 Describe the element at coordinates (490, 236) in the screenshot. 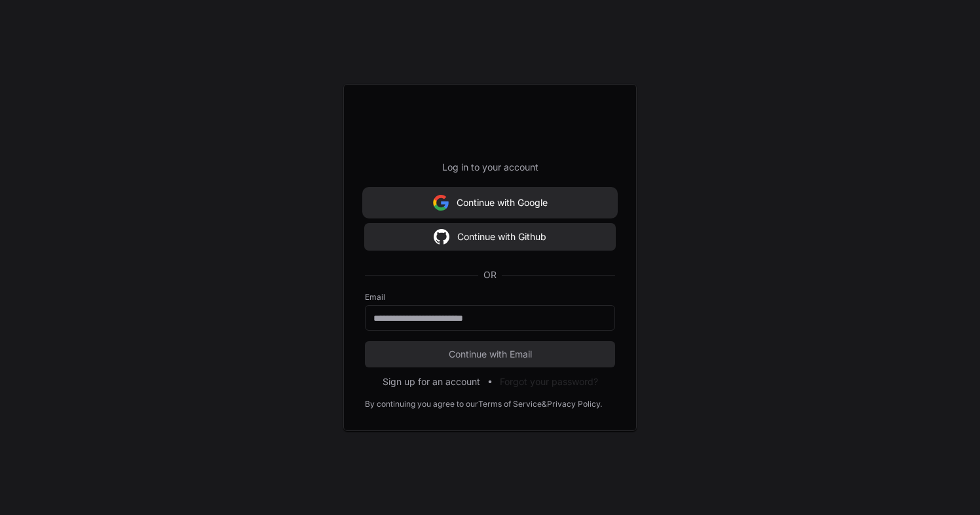

I see `button: Continue with Github` at that location.